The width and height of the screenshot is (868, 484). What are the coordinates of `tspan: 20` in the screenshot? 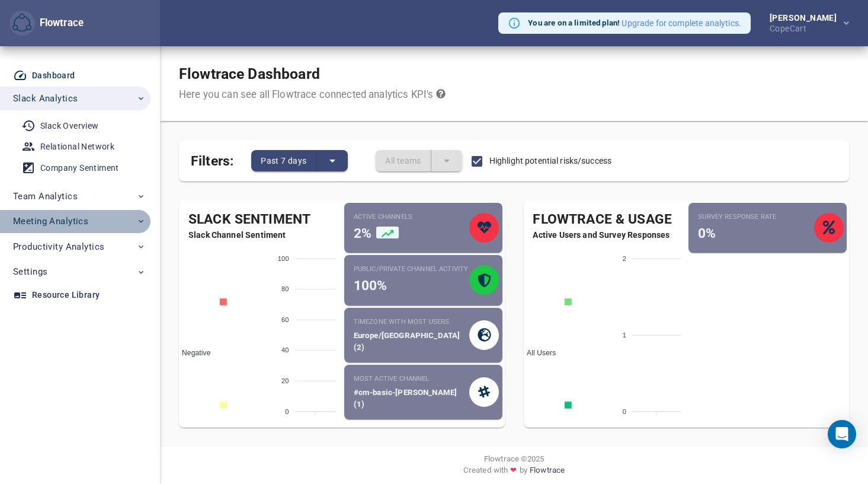 It's located at (285, 381).